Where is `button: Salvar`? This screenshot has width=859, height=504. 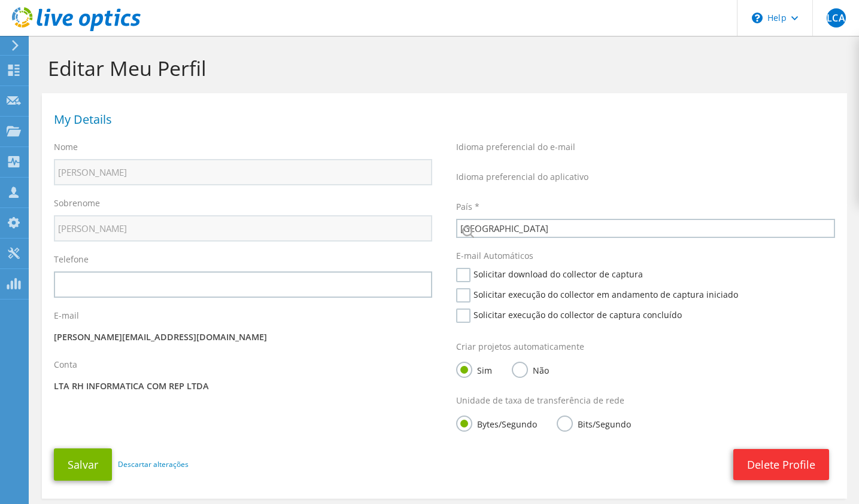
button: Salvar is located at coordinates (82, 465).